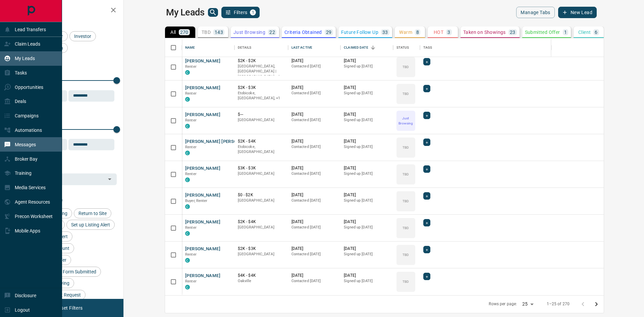  I want to click on button: Open, so click(110, 179).